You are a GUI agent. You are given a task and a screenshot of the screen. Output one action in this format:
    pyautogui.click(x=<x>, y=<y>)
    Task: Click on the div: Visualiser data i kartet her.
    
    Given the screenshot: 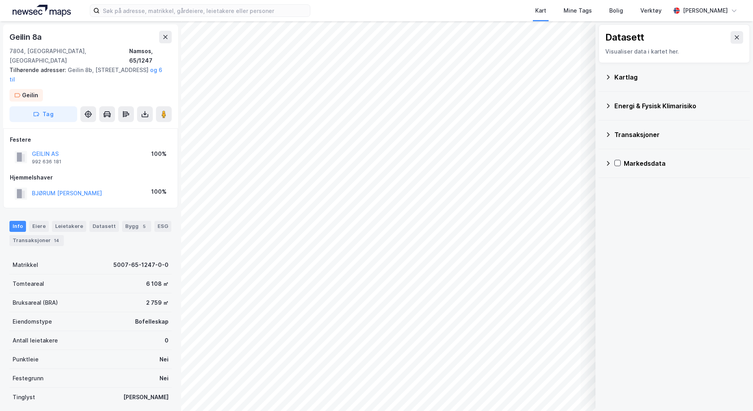 What is the action you would take?
    pyautogui.click(x=674, y=52)
    